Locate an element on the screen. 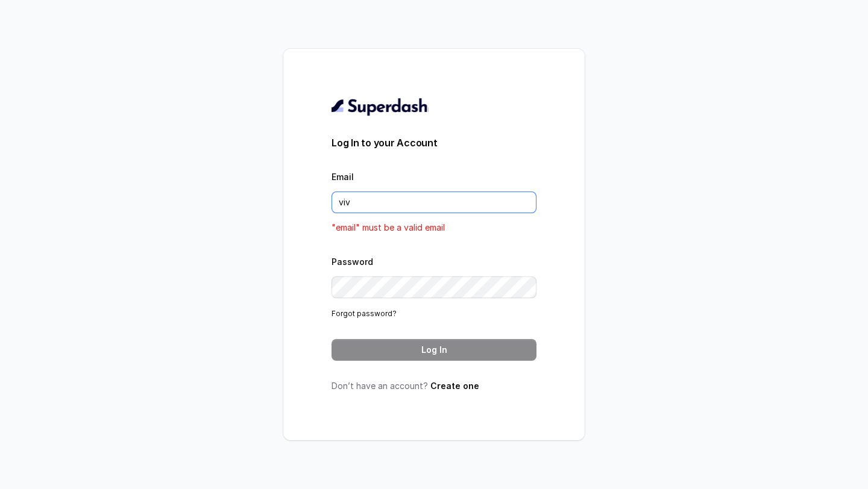 This screenshot has height=489, width=868. input: youremail@example.com is located at coordinates (434, 202).